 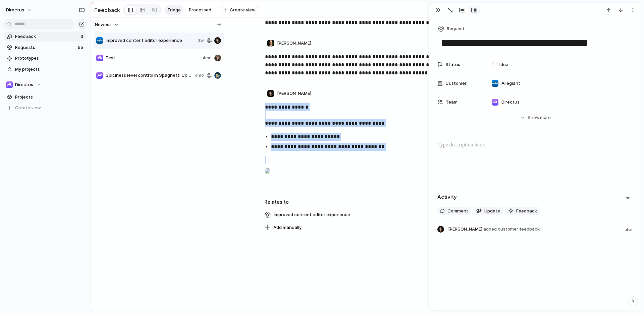 What do you see at coordinates (45, 48) in the screenshot?
I see `a: Requests55` at bounding box center [45, 48].